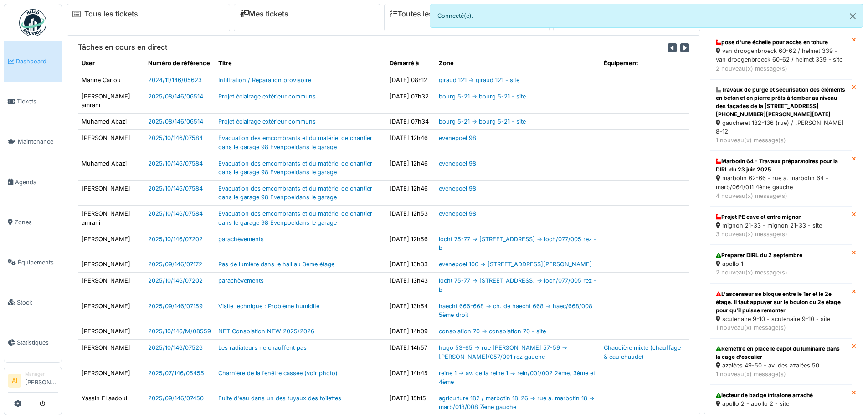 The image size is (868, 419). Describe the element at coordinates (642, 352) in the screenshot. I see `a: Chaudière mixte (chauffage & eau chaude)` at that location.